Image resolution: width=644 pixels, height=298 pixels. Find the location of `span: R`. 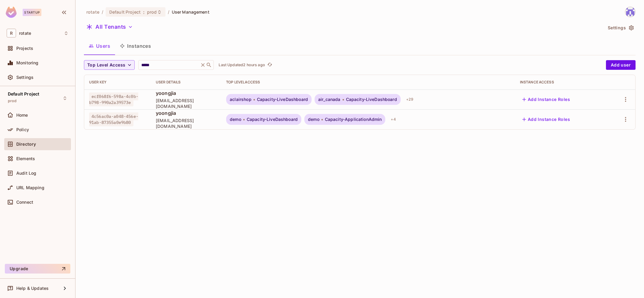

span: R is located at coordinates (11, 33).